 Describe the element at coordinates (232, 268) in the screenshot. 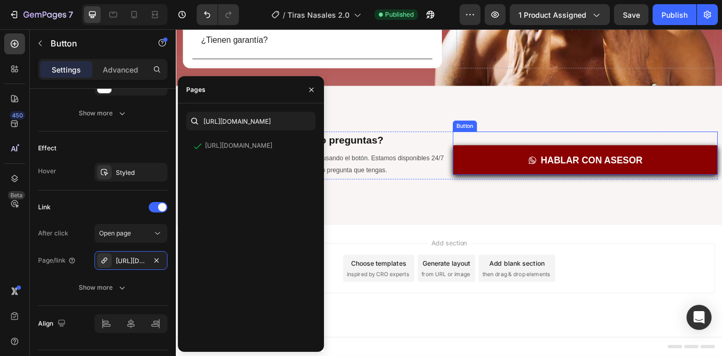

I see `div: Choose templates` at that location.